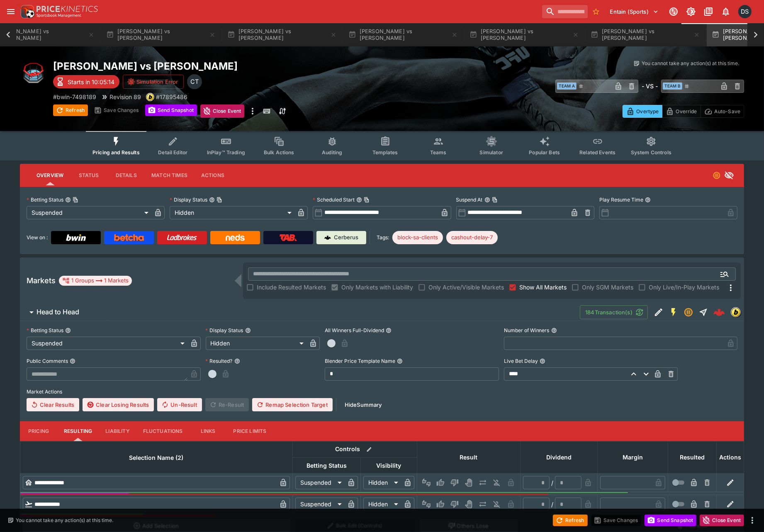  What do you see at coordinates (725, 274) in the screenshot?
I see `button: Open` at bounding box center [725, 274].